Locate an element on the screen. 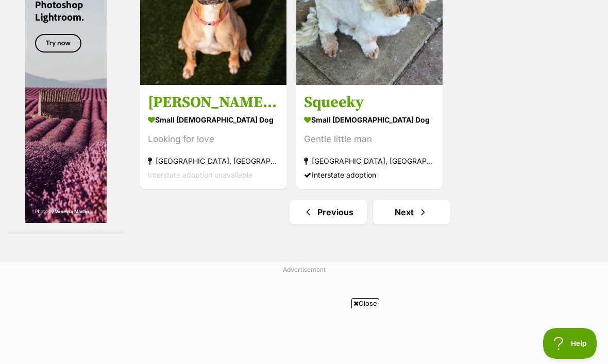 The image size is (608, 364). a: Next page is located at coordinates (411, 212).